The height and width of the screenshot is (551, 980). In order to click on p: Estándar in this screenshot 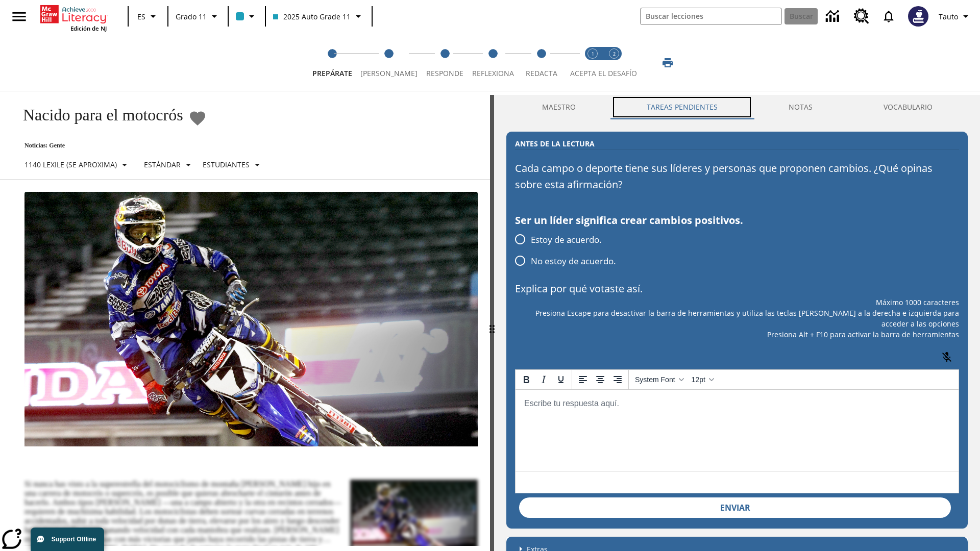, I will do `click(162, 164)`.